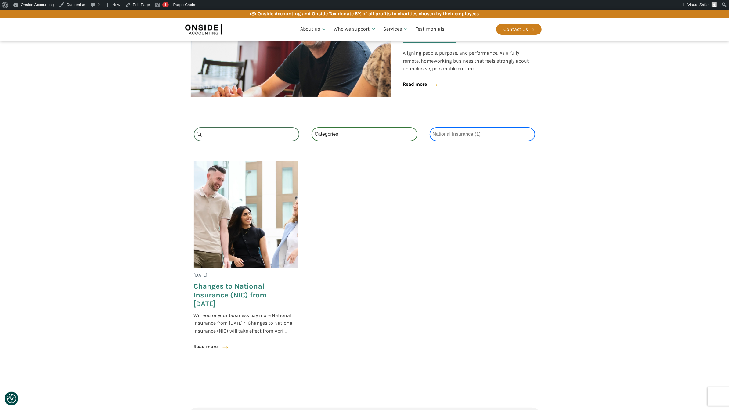 The width and height of the screenshot is (729, 410). I want to click on a: About us, so click(313, 29).